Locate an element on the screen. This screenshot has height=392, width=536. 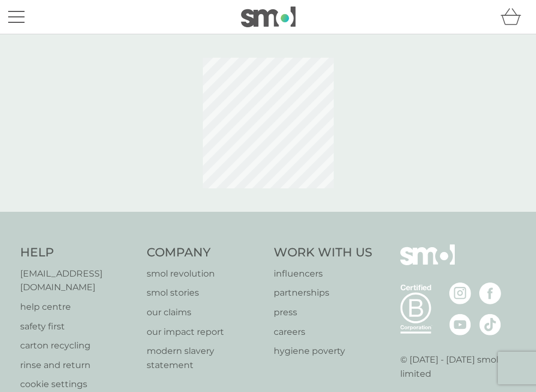
div: basket is located at coordinates (514, 17).